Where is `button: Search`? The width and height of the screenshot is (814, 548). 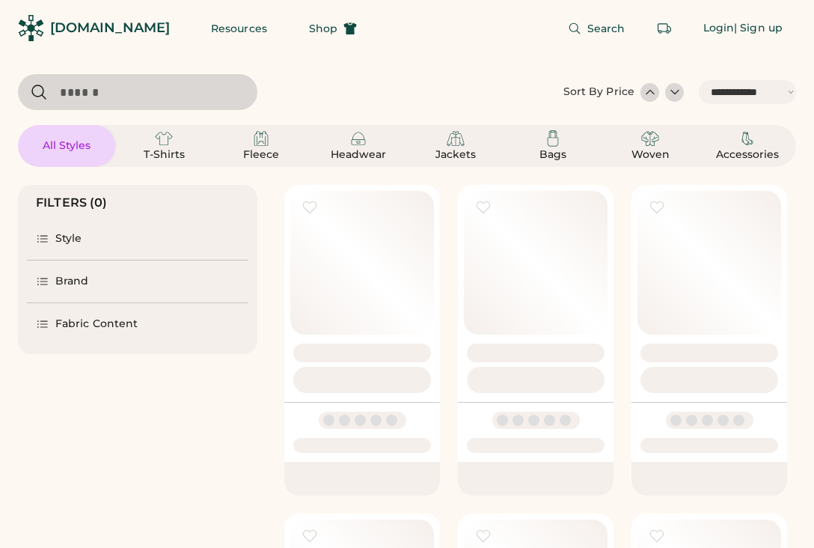
button: Search is located at coordinates (597, 28).